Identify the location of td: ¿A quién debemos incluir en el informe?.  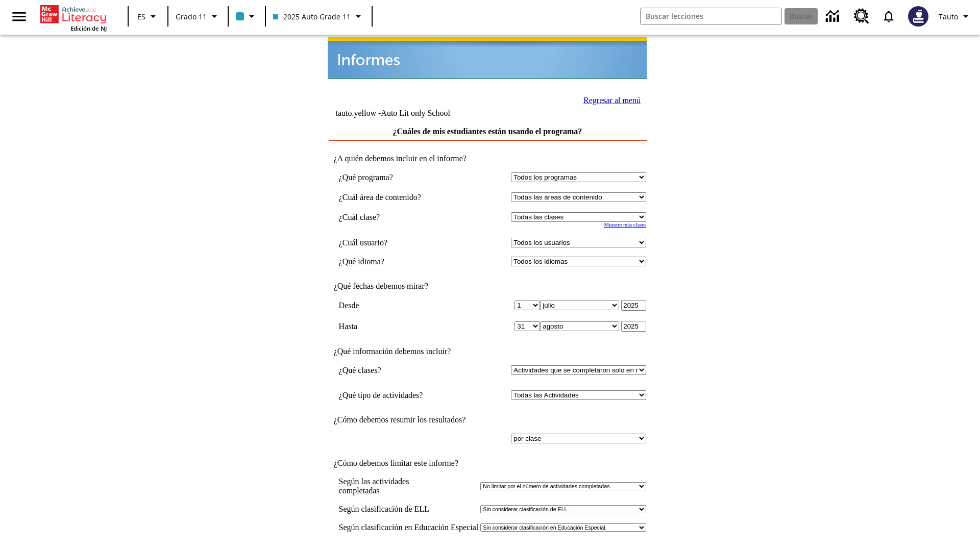
(487, 159).